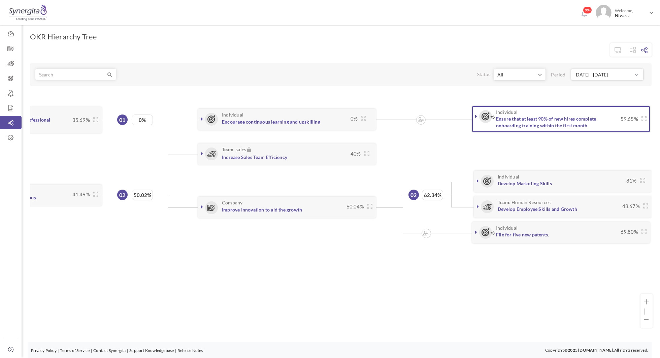 The width and height of the screenshot is (660, 358). What do you see at coordinates (524, 202) in the screenshot?
I see `span: : Human Resources` at bounding box center [524, 202].